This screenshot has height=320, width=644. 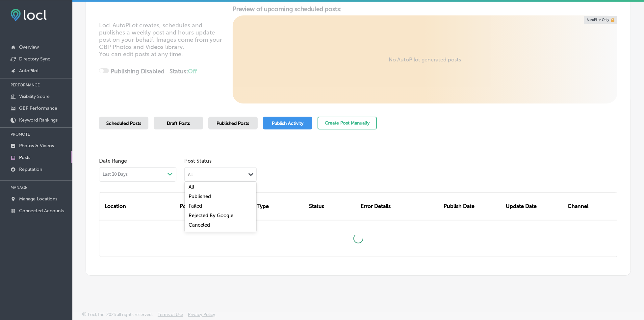 What do you see at coordinates (29, 71) in the screenshot?
I see `p: AutoPilot` at bounding box center [29, 71].